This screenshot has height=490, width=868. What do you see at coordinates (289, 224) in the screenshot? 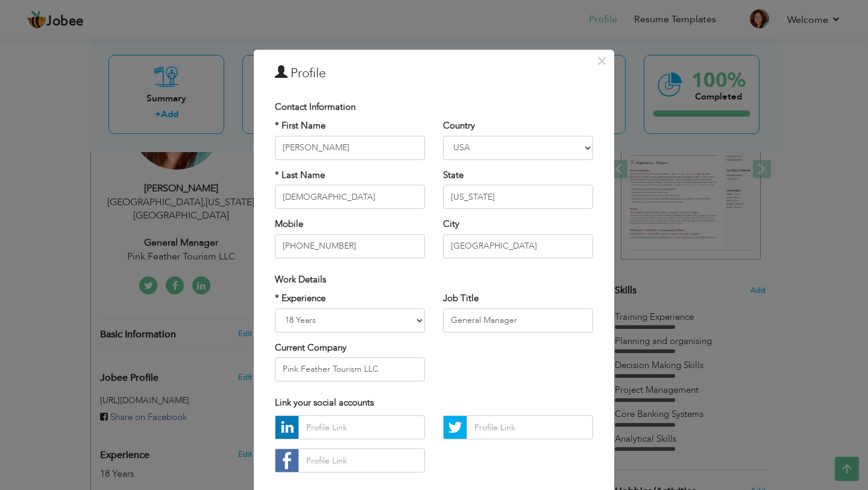
I see `label: Mobile` at bounding box center [289, 224].